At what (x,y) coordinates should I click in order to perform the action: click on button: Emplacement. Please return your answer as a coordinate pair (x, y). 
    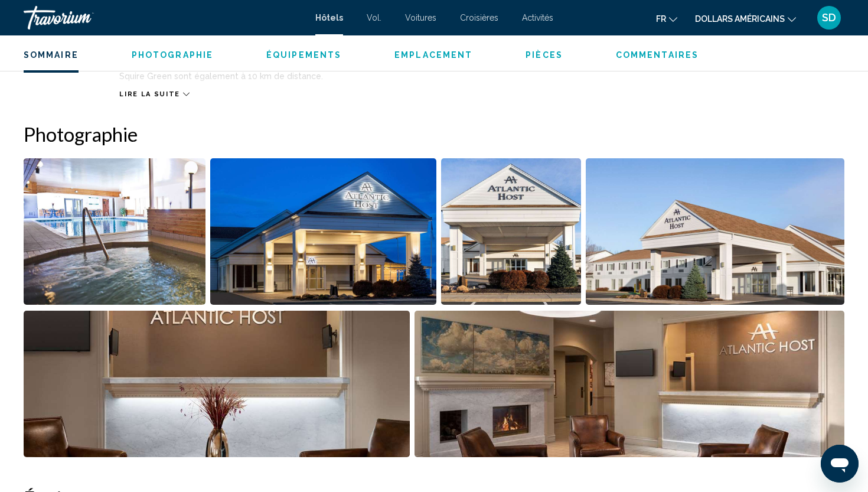
    Looking at the image, I should click on (433, 55).